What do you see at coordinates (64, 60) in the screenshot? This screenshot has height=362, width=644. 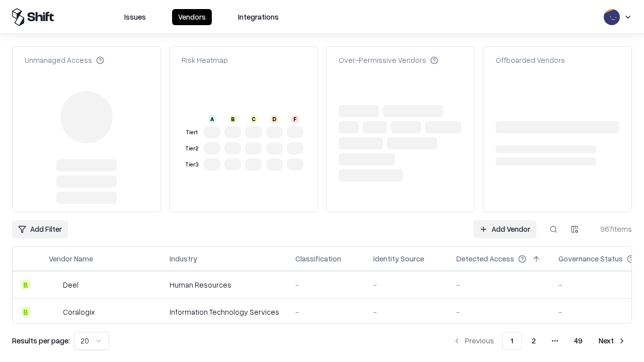 I see `div: Unmanaged Access` at bounding box center [64, 60].